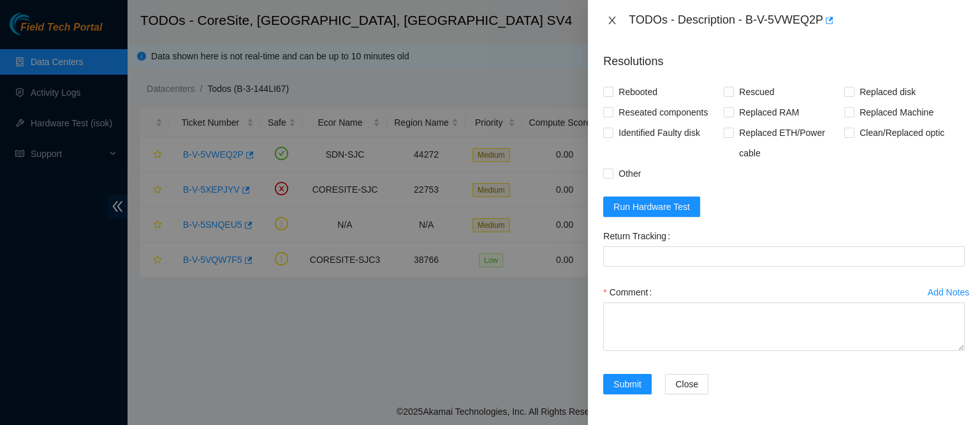 The height and width of the screenshot is (425, 980). What do you see at coordinates (652, 207) in the screenshot?
I see `button: Run Hardware Test` at bounding box center [652, 207].